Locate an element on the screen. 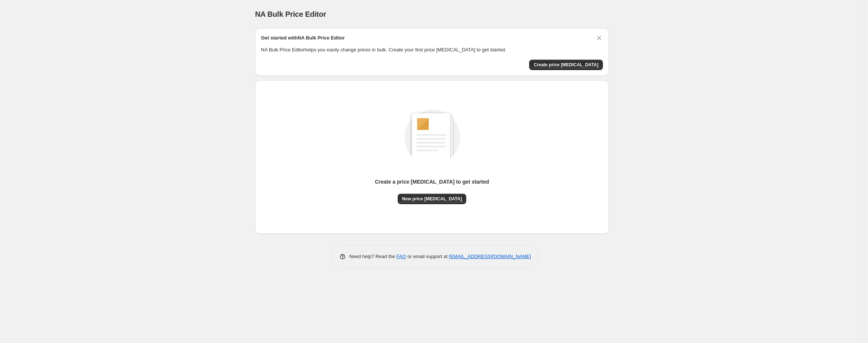  span: NA Bulk Price Editor is located at coordinates (290, 14).